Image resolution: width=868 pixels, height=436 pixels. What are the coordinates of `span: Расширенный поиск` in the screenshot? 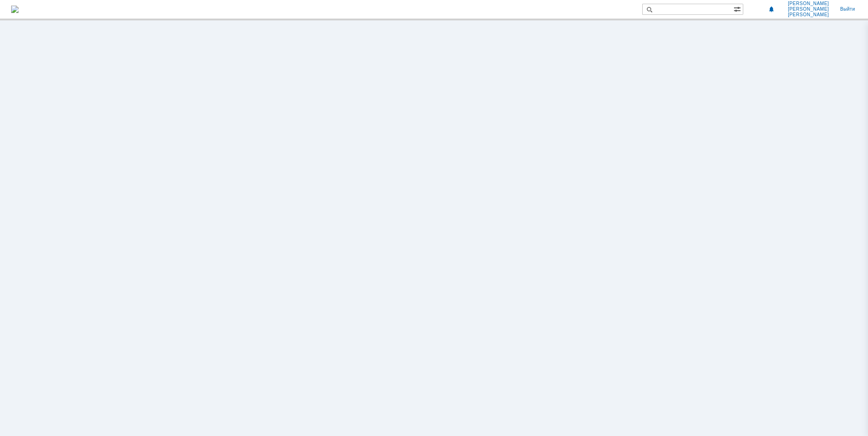 It's located at (738, 8).